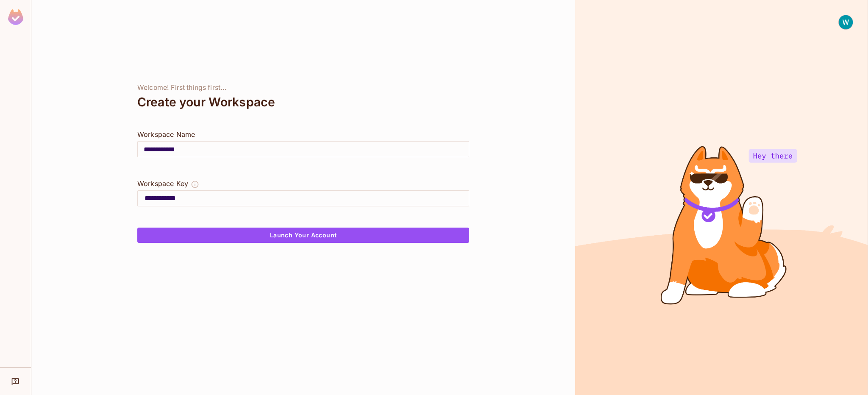 The image size is (868, 395). What do you see at coordinates (303, 235) in the screenshot?
I see `button: Launch Your Account` at bounding box center [303, 235].